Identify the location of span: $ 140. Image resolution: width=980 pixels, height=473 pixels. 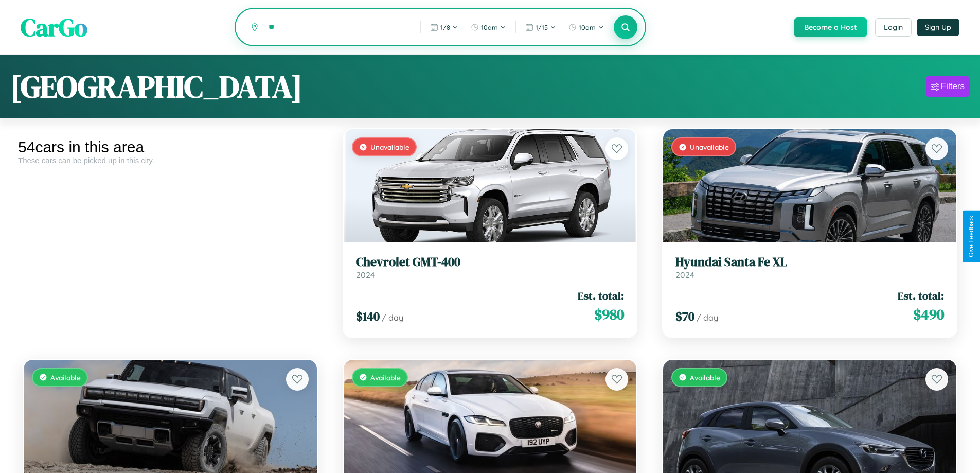
(368, 316).